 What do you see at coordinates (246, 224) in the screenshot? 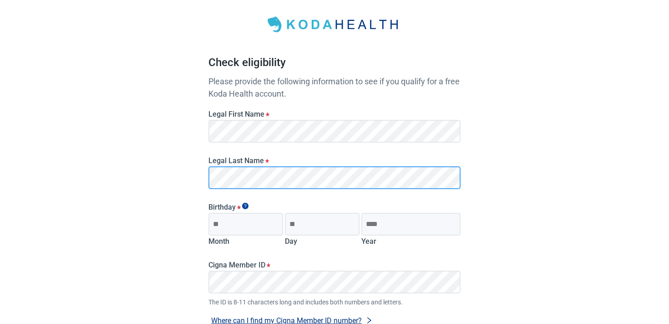
I see `input: Birth month` at bounding box center [246, 224].